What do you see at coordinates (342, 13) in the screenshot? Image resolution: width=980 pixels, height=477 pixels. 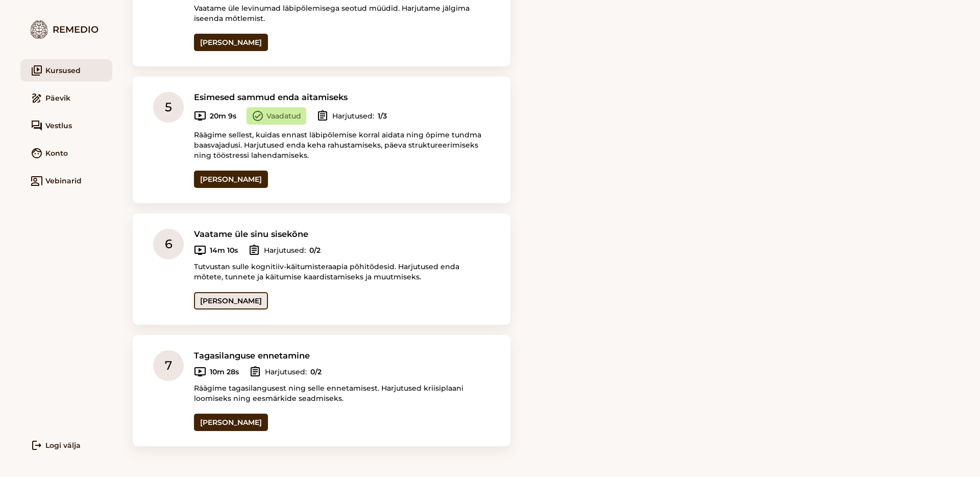 I see `p: Vaatame üle levinumad läbipõlemisega seotud müüdid. Harjutame jälgima iseenda mõtlemist.` at bounding box center [342, 13].